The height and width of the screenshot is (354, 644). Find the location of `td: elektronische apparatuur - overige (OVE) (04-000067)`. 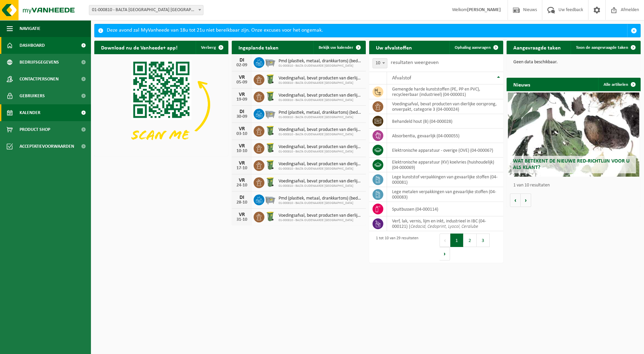

td: elektronische apparatuur - overige (OVE) (04-000067) is located at coordinates (445, 150).